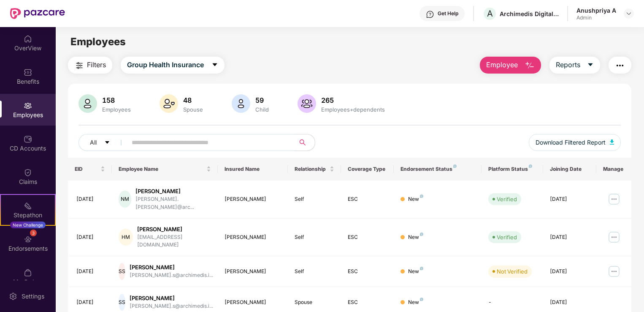  I want to click on img: New Pazcare Logo, so click(38, 13).